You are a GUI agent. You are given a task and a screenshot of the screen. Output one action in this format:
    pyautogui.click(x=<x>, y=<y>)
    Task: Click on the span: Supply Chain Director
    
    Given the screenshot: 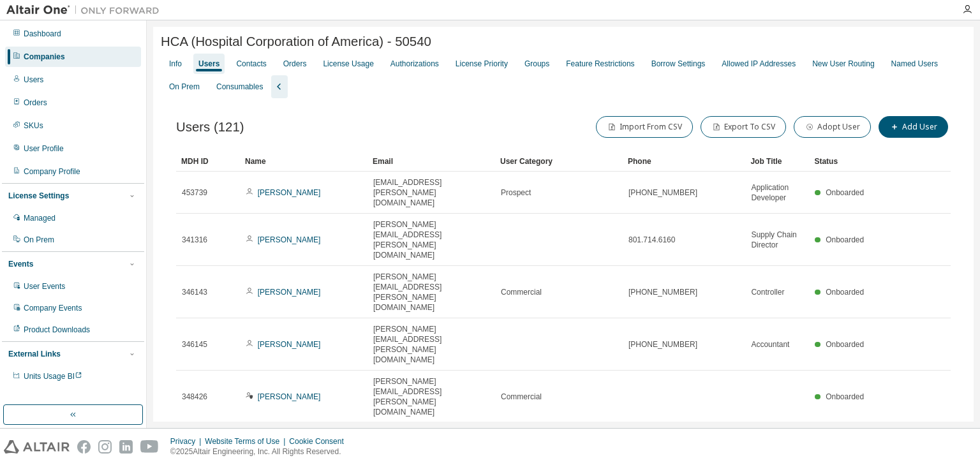 What is the action you would take?
    pyautogui.click(x=777, y=240)
    